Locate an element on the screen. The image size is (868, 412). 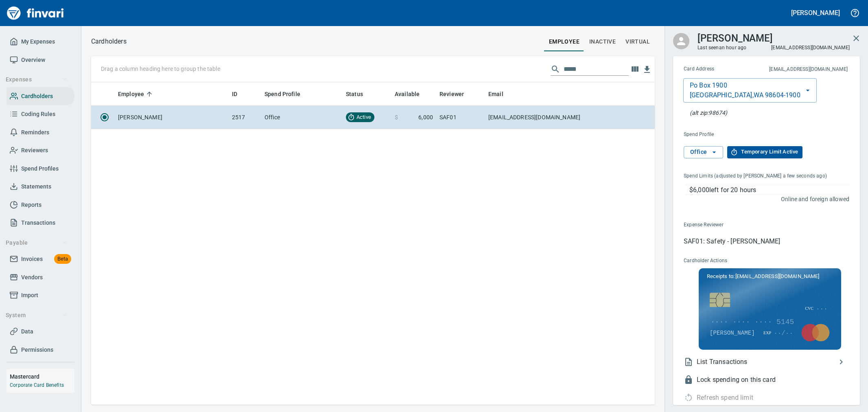
span: Expense Reviewer is located at coordinates (735, 225).